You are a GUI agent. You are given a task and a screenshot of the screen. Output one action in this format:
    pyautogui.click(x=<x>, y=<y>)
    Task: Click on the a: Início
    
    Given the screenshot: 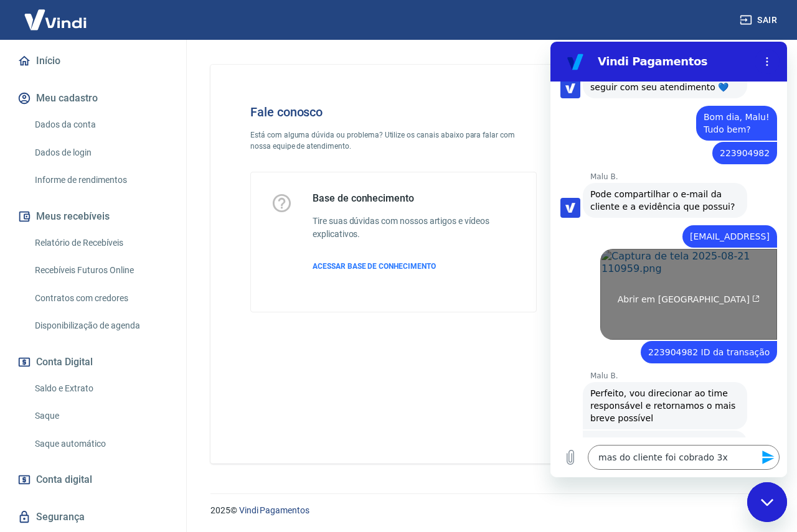 What is the action you would take?
    pyautogui.click(x=93, y=61)
    